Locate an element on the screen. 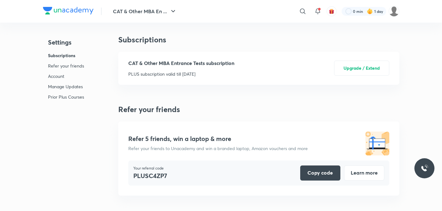  p: Prior Plus Courses is located at coordinates (66, 97).